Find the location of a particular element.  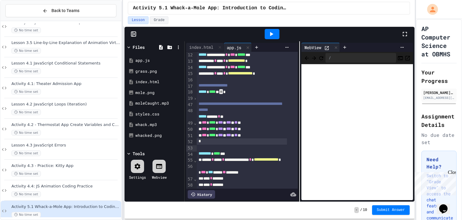

span: Back to Teams is located at coordinates (65, 11).